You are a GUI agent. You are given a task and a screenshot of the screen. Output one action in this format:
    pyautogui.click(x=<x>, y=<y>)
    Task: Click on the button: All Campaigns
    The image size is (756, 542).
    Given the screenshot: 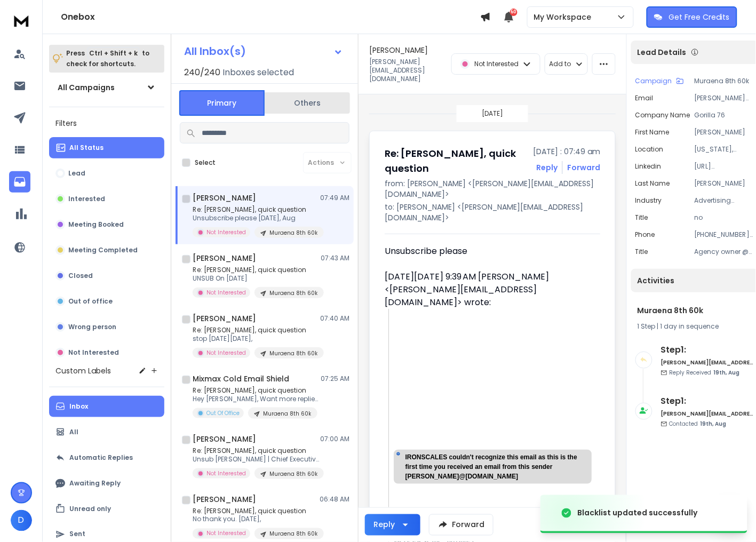 What is the action you would take?
    pyautogui.click(x=107, y=87)
    